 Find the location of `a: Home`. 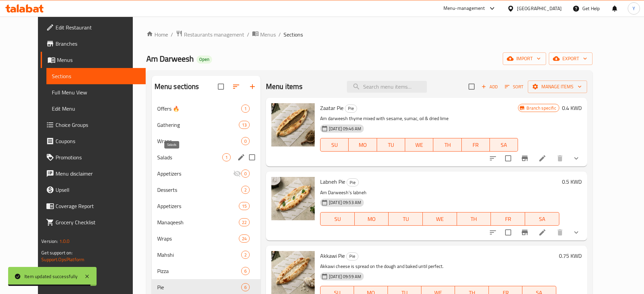

a: Home is located at coordinates (157, 34).